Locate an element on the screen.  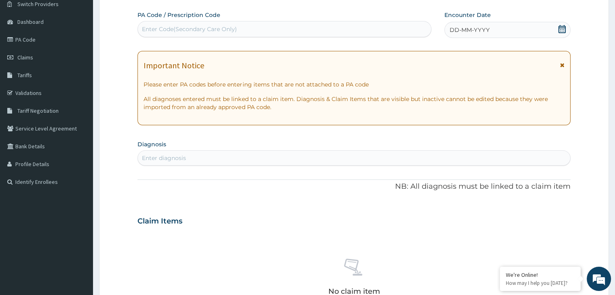
label: Diagnosis is located at coordinates (152, 144).